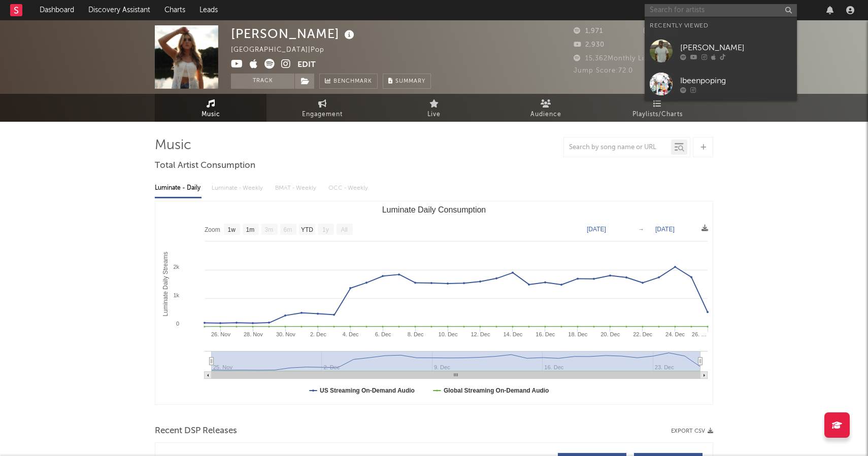 The width and height of the screenshot is (868, 456). What do you see at coordinates (211, 108) in the screenshot?
I see `a: Music` at bounding box center [211, 108].